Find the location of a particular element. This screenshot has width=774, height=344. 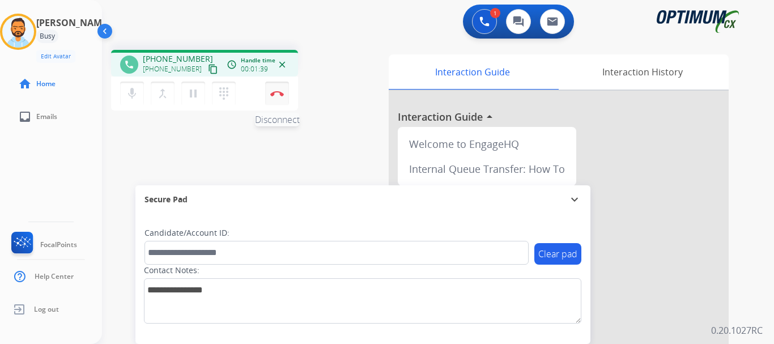

span: 00:01:39 is located at coordinates (255, 69).